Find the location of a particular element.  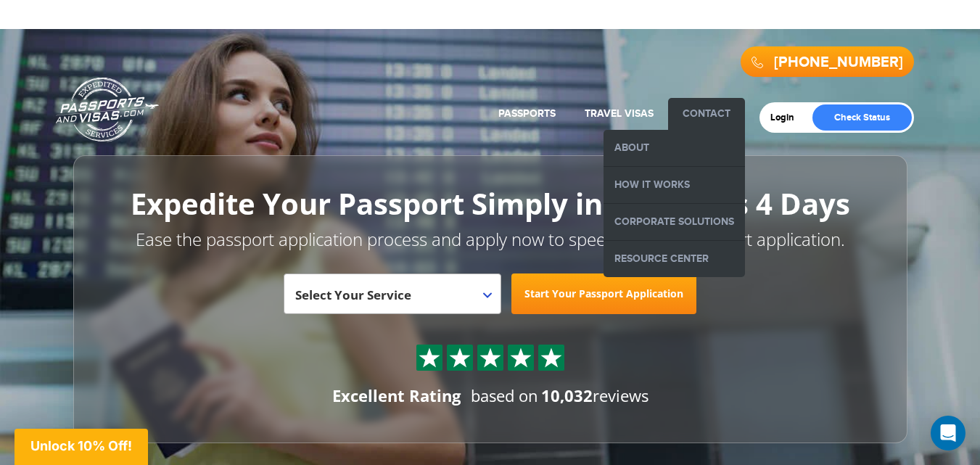

strong: 10,032 is located at coordinates (567, 395).